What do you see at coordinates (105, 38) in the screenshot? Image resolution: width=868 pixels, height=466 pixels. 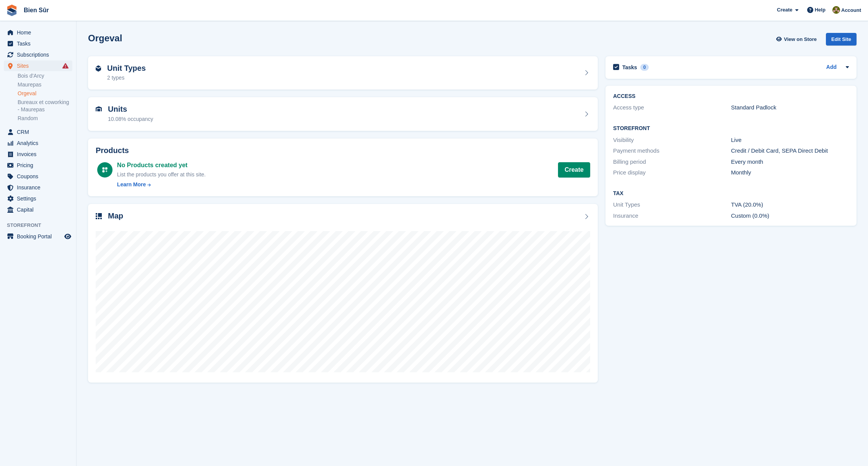 I see `h2: Orgeval` at bounding box center [105, 38].